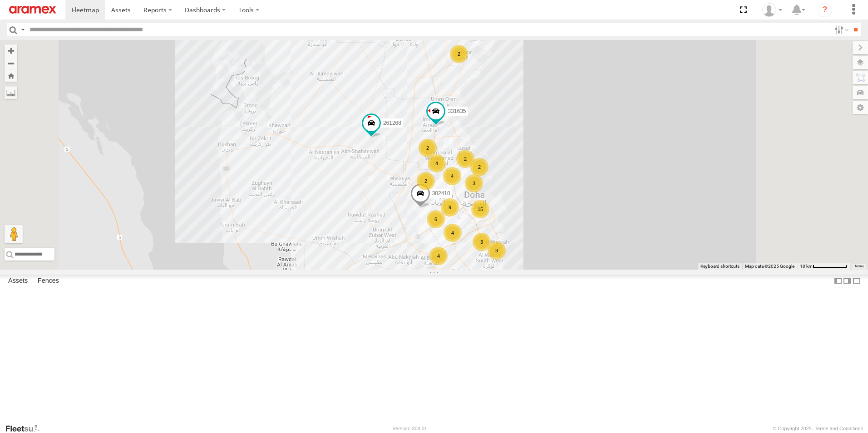  I want to click on a: Terms and Conditions, so click(839, 428).